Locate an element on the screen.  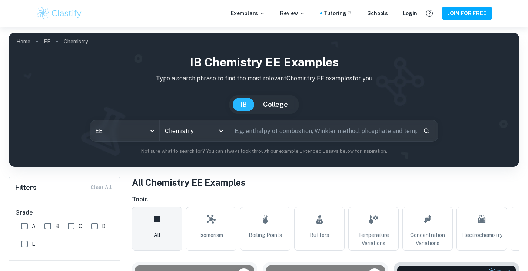
span: B is located at coordinates (57, 226).